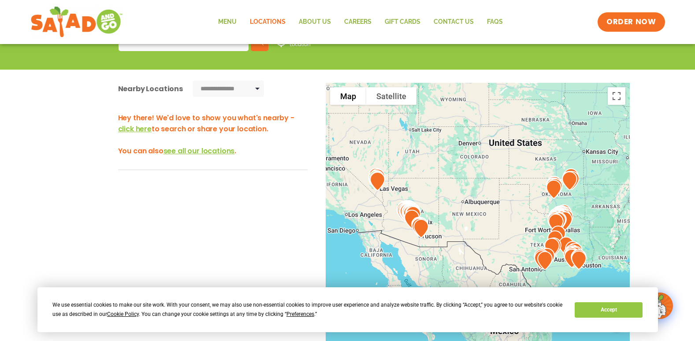 This screenshot has width=695, height=341. I want to click on a: Careers, so click(358, 22).